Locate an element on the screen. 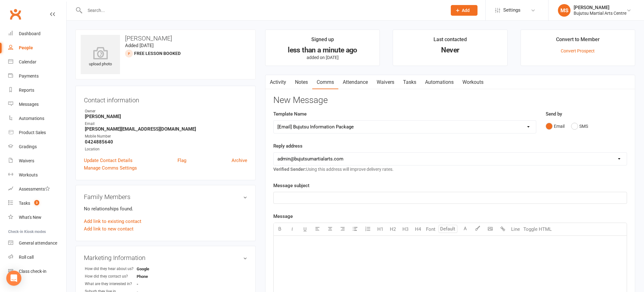  strong: Phone is located at coordinates (155, 277).